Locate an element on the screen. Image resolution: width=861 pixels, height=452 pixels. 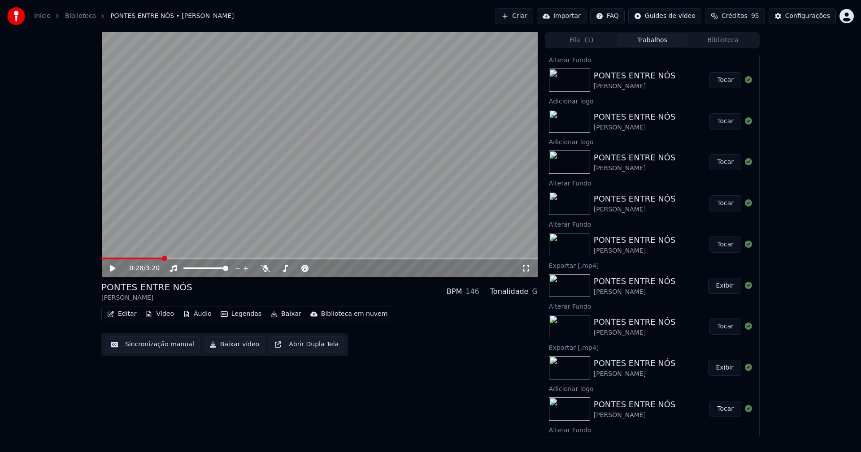
span: 3:20 is located at coordinates (152, 269).